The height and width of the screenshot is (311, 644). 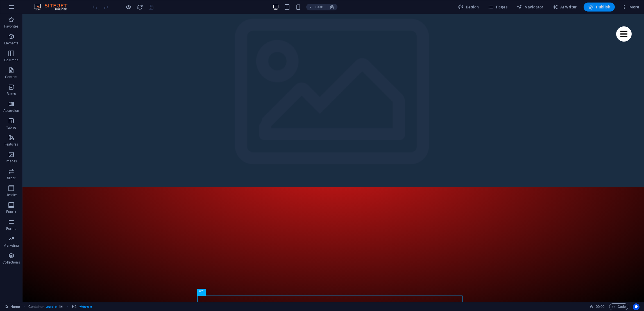 I want to click on button: Design, so click(x=468, y=7).